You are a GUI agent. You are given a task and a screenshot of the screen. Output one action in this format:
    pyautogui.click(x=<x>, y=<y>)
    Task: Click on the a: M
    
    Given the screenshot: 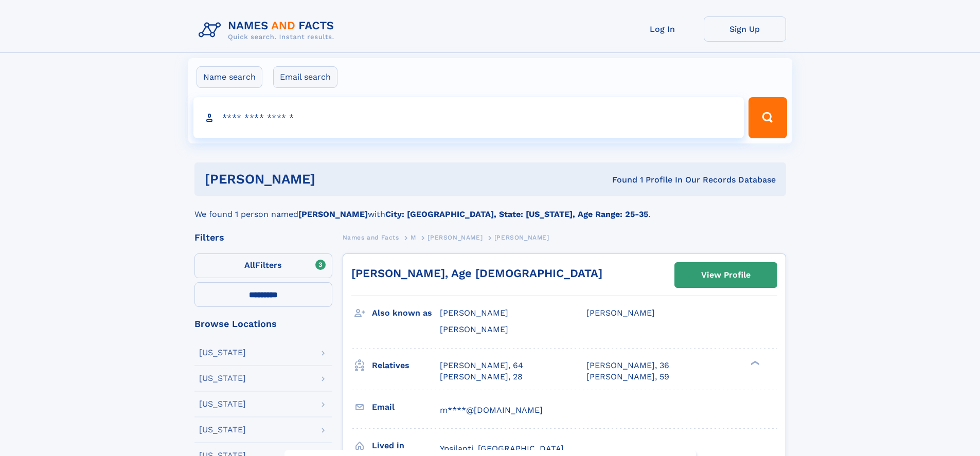 What is the action you would take?
    pyautogui.click(x=413, y=237)
    